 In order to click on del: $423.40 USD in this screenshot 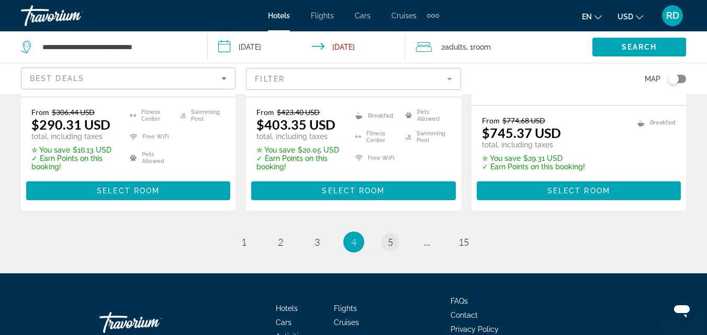, I will do `click(298, 112)`.